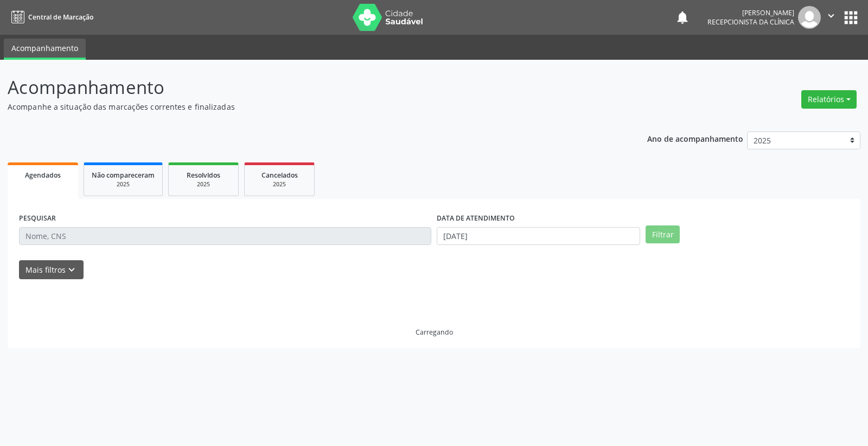 This screenshot has height=446, width=868. What do you see at coordinates (306, 88) in the screenshot?
I see `p: Acompanhamento` at bounding box center [306, 88].